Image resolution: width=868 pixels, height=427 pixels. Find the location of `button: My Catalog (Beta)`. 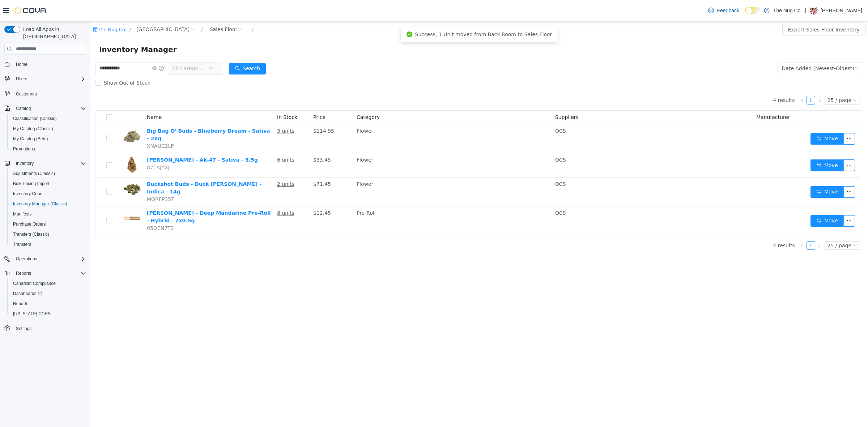

button: My Catalog (Beta) is located at coordinates (48, 139).